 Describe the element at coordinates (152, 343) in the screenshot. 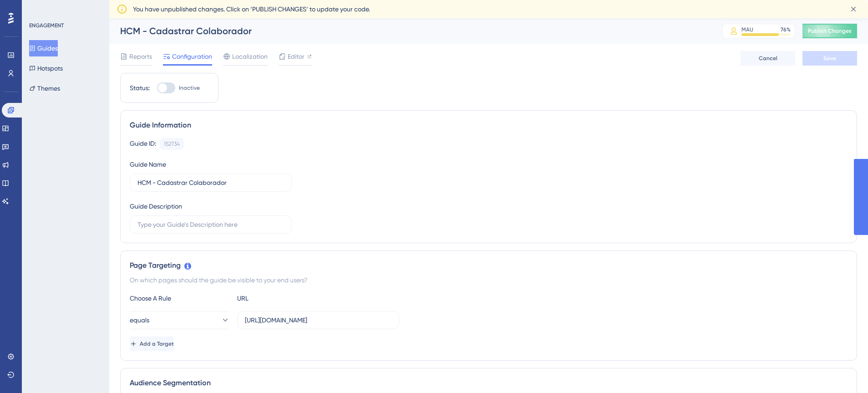

I see `button: Add a Target` at that location.